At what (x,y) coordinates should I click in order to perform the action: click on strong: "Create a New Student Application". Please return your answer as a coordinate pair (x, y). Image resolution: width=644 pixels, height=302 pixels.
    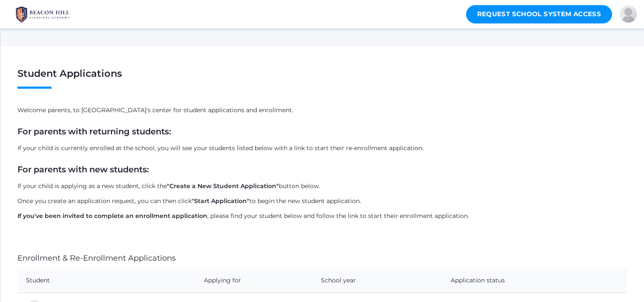
    Looking at the image, I should click on (223, 186).